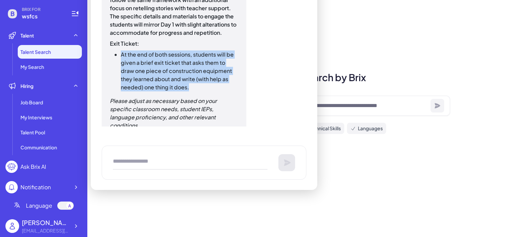  Describe the element at coordinates (12, 226) in the screenshot. I see `img: user_logo.png` at that location.